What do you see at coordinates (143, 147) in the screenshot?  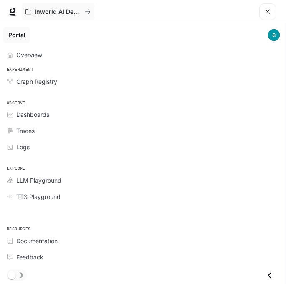 I see `a: Logs` at bounding box center [143, 147].